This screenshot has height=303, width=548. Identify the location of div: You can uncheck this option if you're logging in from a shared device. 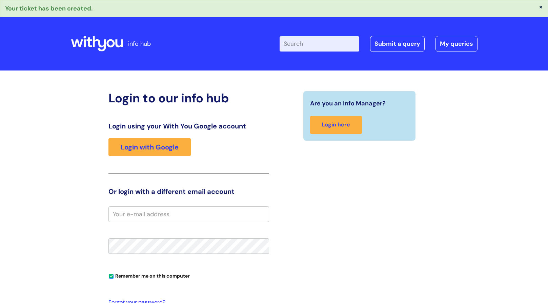
(189, 275).